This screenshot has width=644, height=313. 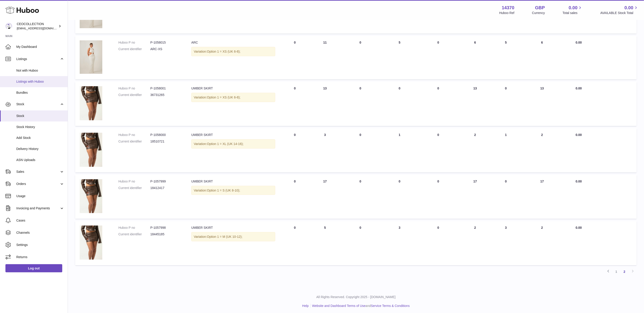 I want to click on a: Service Terms & Conditions, so click(x=390, y=306).